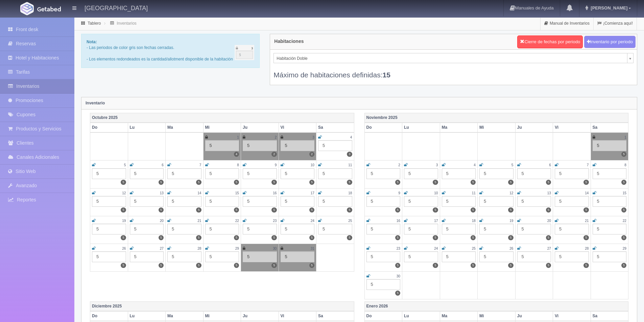 The width and height of the screenshot is (644, 322). I want to click on small: 23, so click(275, 221).